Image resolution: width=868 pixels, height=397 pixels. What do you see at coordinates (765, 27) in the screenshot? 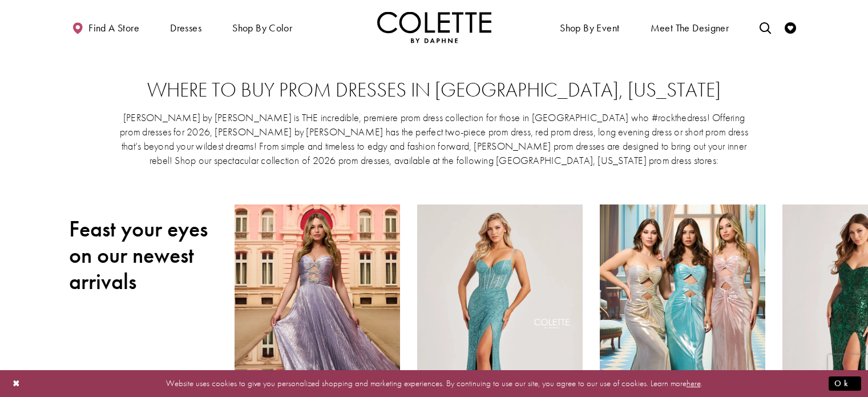
I see `a: Toggle search` at bounding box center [765, 27].